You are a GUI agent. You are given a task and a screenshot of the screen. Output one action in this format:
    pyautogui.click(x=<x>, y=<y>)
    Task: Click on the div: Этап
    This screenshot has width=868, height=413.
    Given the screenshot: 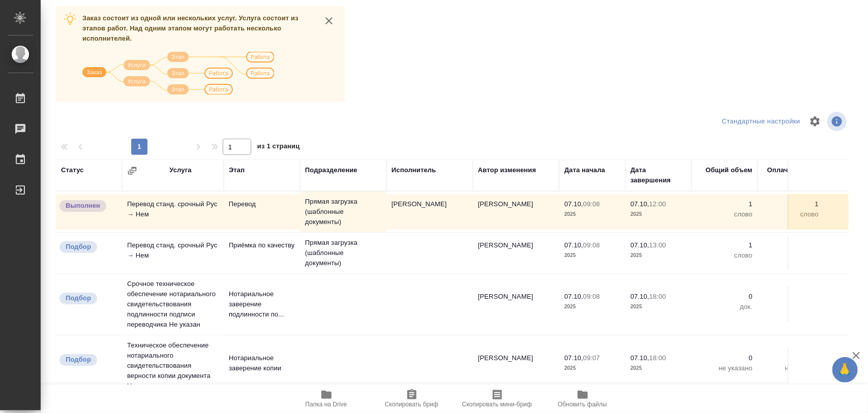 What is the action you would take?
    pyautogui.click(x=237, y=170)
    